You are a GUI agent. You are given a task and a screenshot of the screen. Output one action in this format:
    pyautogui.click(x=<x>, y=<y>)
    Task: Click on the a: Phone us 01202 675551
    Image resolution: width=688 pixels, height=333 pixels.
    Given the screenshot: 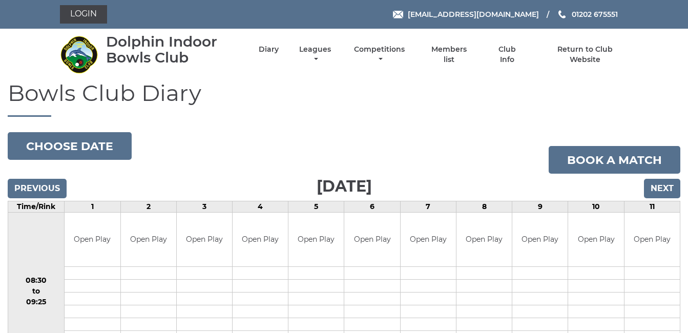 What is the action you would take?
    pyautogui.click(x=587, y=14)
    